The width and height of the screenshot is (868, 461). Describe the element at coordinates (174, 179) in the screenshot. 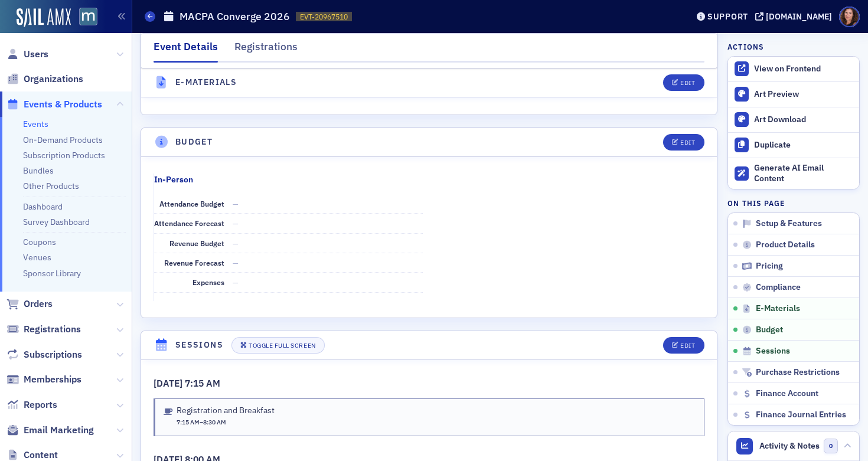

I see `div: In-Person` at that location.